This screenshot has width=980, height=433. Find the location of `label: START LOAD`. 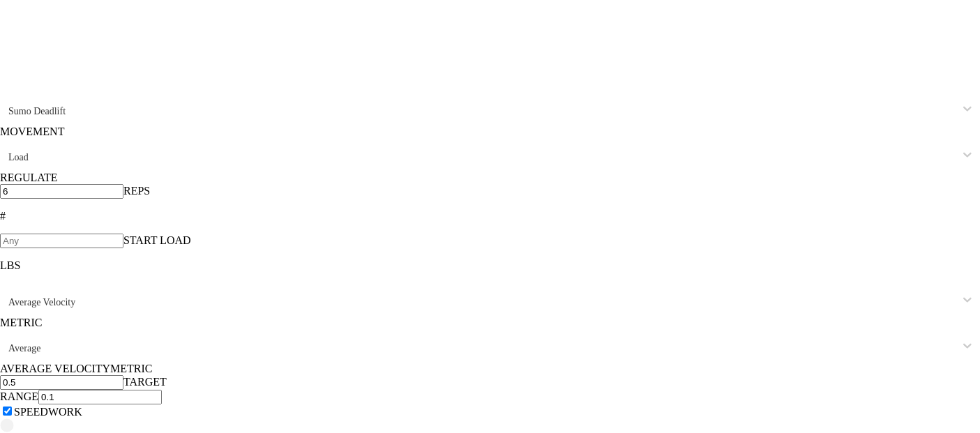

label: START LOAD is located at coordinates (157, 240).